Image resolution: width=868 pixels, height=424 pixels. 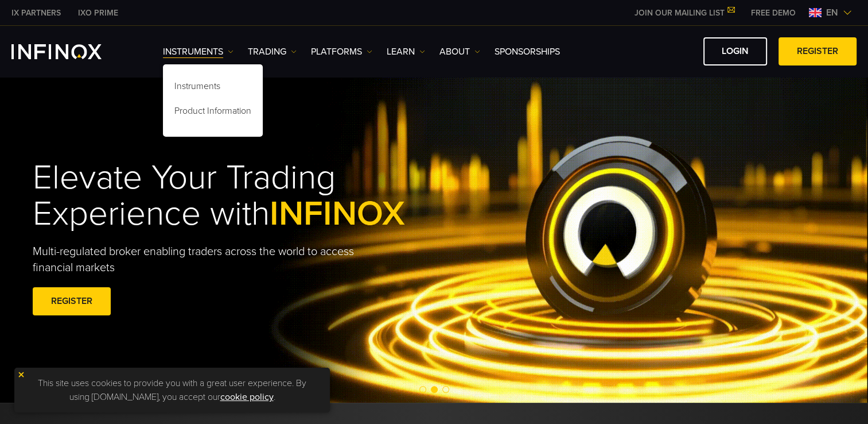 I want to click on h1: Elevate Your Trading Experience with, so click(x=246, y=196).